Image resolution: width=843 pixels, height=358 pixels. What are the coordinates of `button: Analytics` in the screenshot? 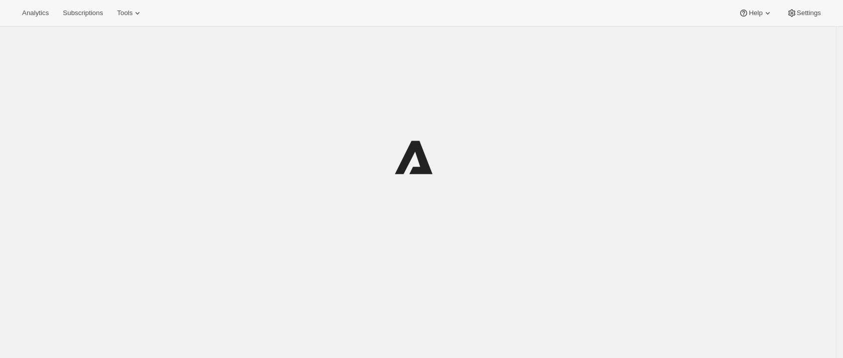 It's located at (35, 13).